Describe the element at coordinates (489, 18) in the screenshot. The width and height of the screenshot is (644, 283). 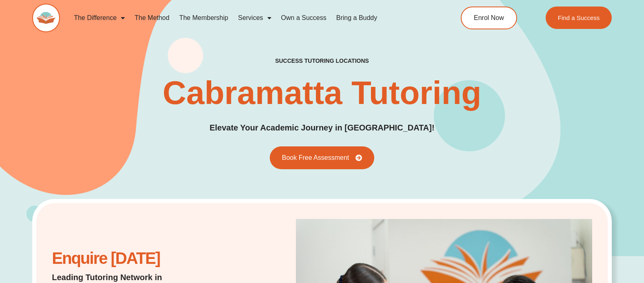
I see `span: Enrol Now` at that location.